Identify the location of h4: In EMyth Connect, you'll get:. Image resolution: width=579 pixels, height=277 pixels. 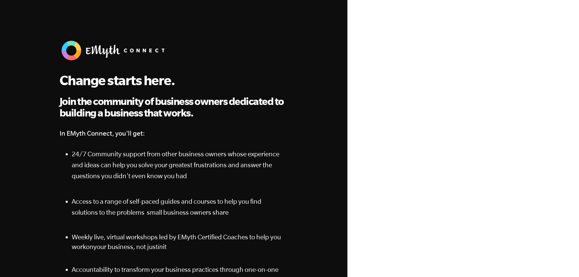
(174, 133).